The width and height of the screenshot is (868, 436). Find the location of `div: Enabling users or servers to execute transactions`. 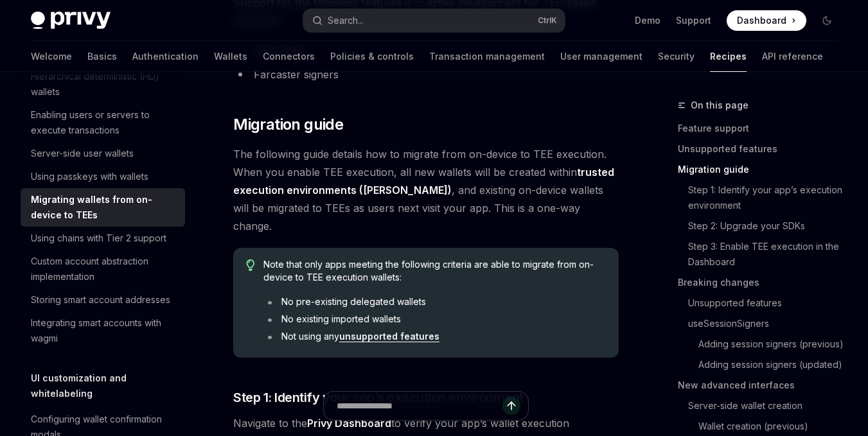

div: Enabling users or servers to execute transactions is located at coordinates (104, 123).